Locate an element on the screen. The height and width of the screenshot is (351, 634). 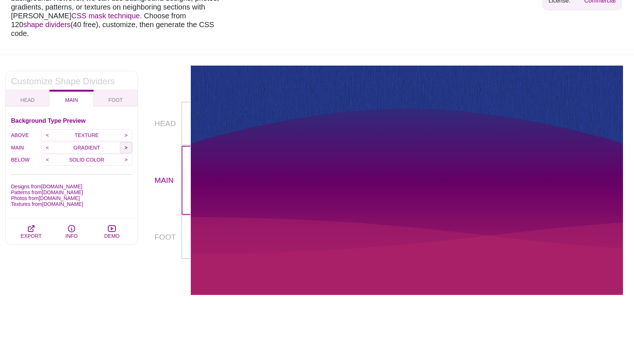
button: EXPORT is located at coordinates (31, 232).